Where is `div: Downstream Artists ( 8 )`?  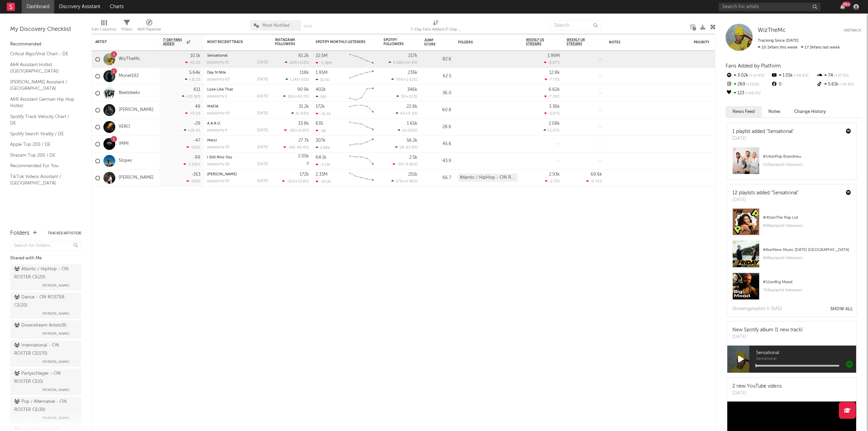
div: Downstream Artists ( 8 ) is located at coordinates (40, 325).